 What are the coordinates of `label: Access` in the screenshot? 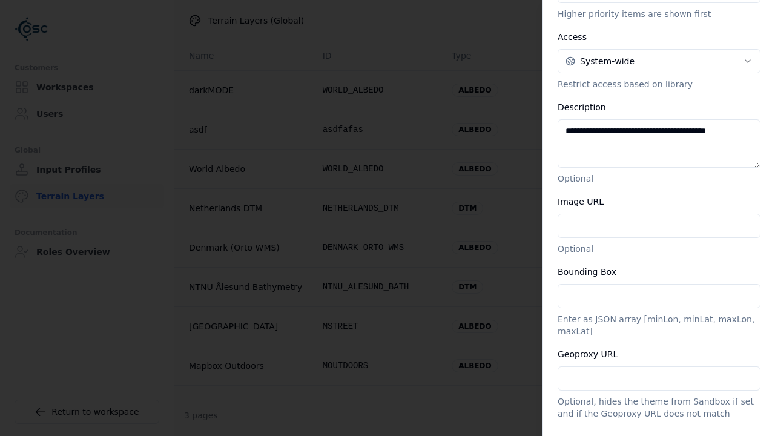 It's located at (572, 37).